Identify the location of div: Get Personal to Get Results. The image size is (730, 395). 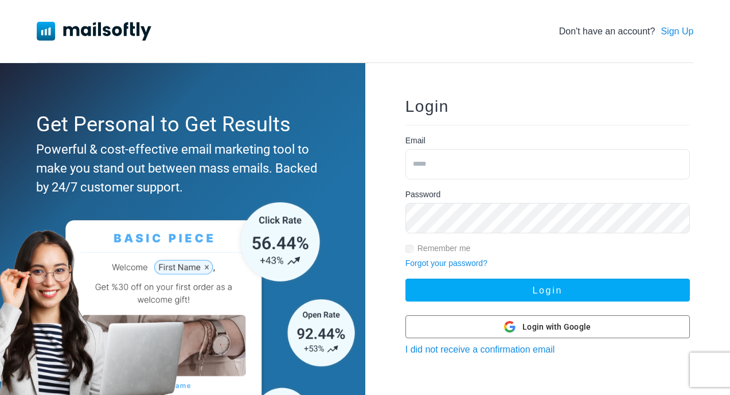
(179, 124).